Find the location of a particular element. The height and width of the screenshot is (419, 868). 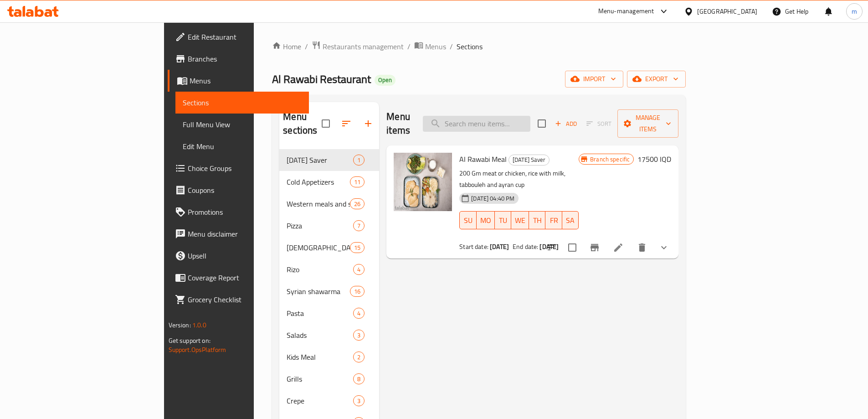

button: Add is located at coordinates (566, 123).